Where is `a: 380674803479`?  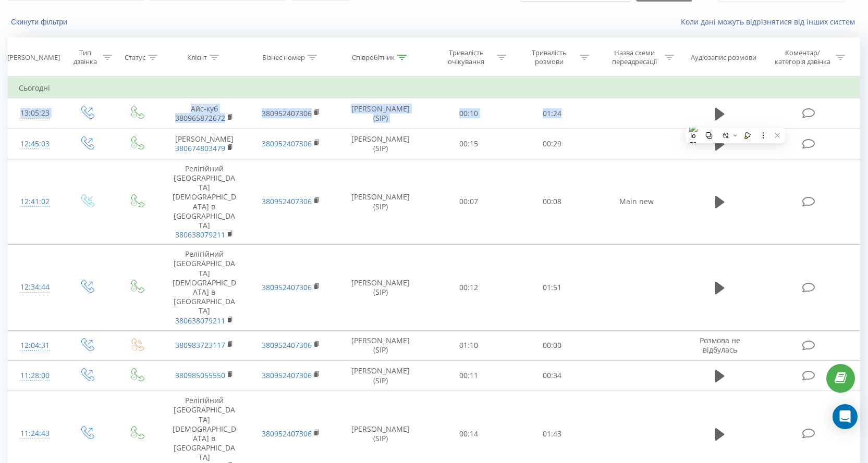 a: 380674803479 is located at coordinates (201, 148).